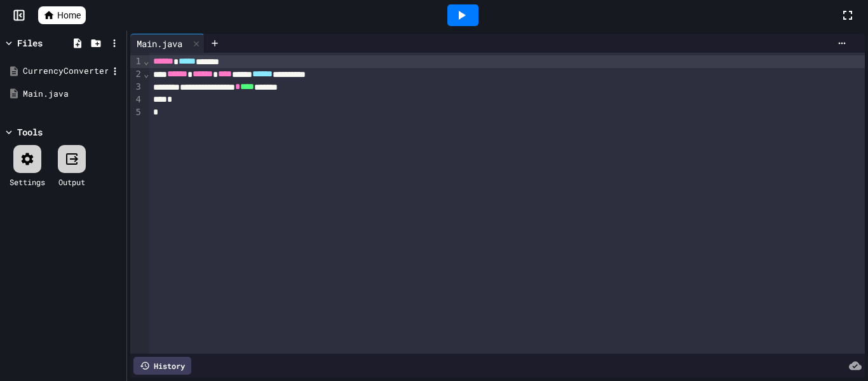 This screenshot has height=381, width=868. I want to click on div: History, so click(162, 365).